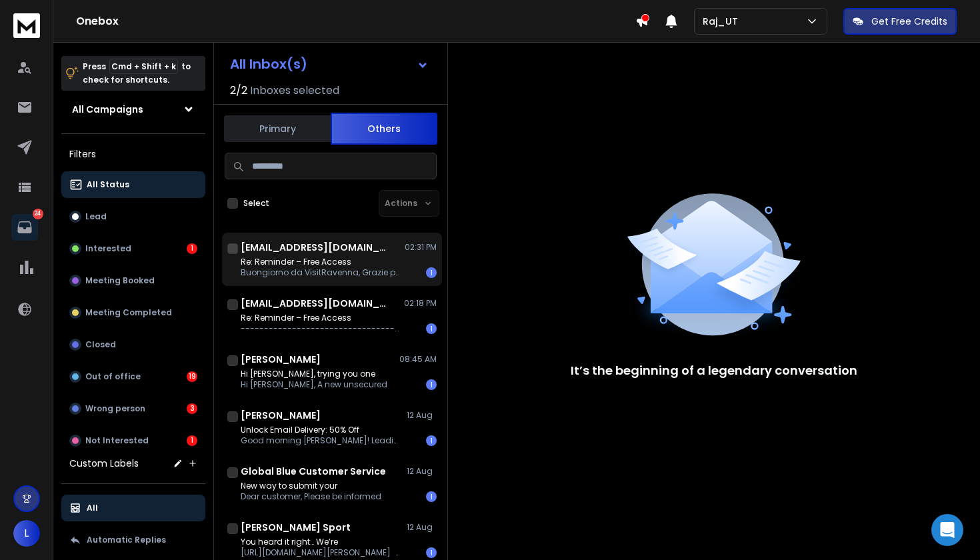 Image resolution: width=980 pixels, height=560 pixels. What do you see at coordinates (133, 280) in the screenshot?
I see `button: Meeting Booked` at bounding box center [133, 280].